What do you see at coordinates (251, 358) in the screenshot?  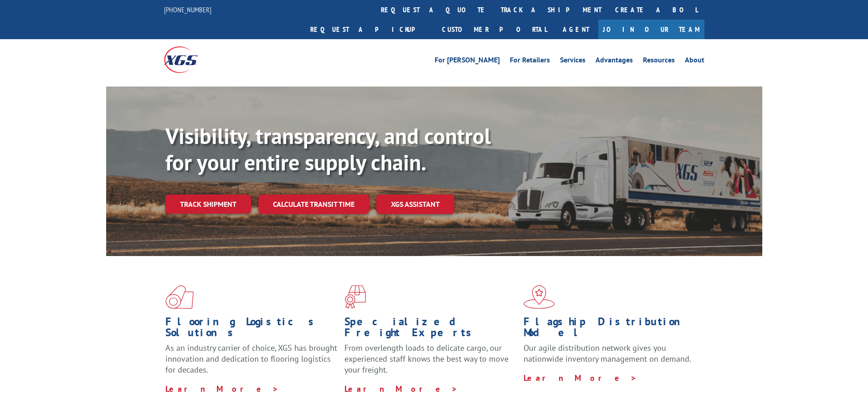 I see `span: As an industry carrier of choice, XGS has brought innovation and dedication to flooring logistics...` at bounding box center [251, 358].